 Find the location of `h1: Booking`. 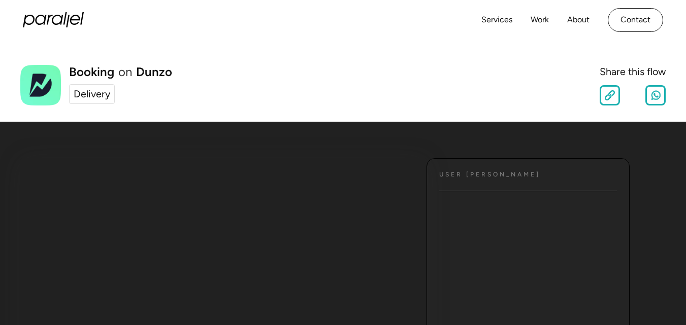

h1: Booking is located at coordinates (91, 72).